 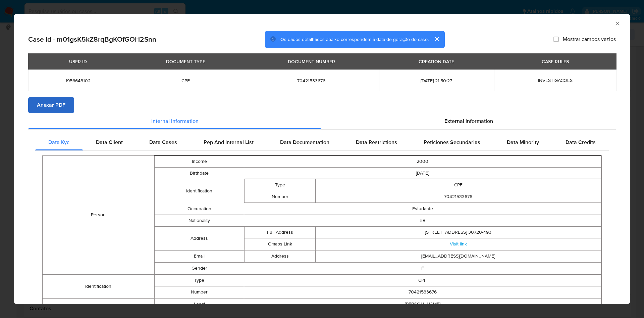 What do you see at coordinates (98, 215) in the screenshot?
I see `td: Person` at bounding box center [98, 215].